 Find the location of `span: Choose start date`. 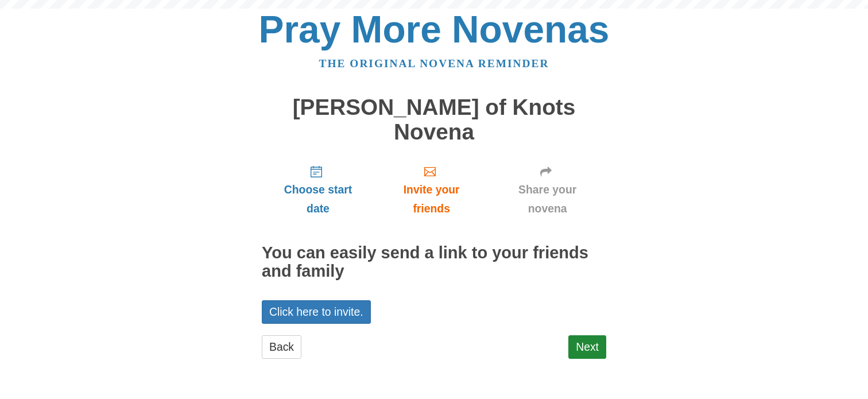

span: Choose start date is located at coordinates (318, 199).